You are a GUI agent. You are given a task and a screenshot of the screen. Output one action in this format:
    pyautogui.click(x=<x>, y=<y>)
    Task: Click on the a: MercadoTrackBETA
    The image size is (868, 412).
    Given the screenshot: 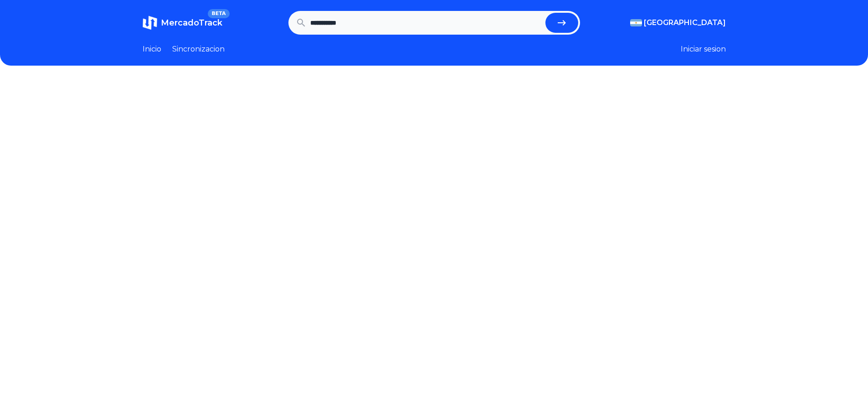 What is the action you would take?
    pyautogui.click(x=182, y=23)
    